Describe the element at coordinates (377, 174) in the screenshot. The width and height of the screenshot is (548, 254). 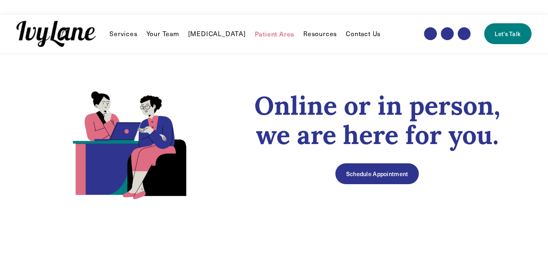
I see `a: Schedule Appointment` at that location.